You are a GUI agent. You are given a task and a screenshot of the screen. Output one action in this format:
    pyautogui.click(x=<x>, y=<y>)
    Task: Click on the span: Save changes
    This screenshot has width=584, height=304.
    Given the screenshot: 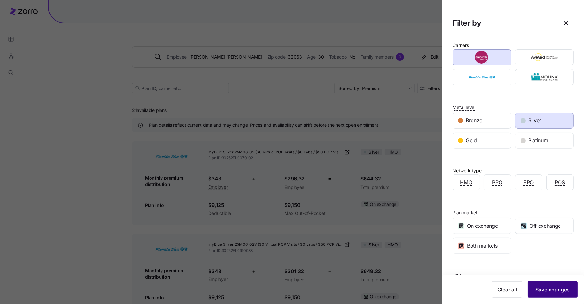 What is the action you would take?
    pyautogui.click(x=552, y=290)
    